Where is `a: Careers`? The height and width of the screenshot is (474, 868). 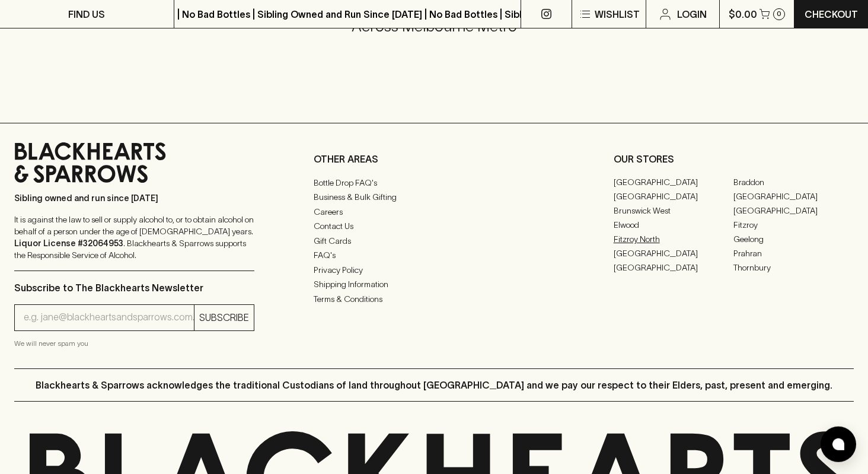
a: Careers is located at coordinates (433, 212).